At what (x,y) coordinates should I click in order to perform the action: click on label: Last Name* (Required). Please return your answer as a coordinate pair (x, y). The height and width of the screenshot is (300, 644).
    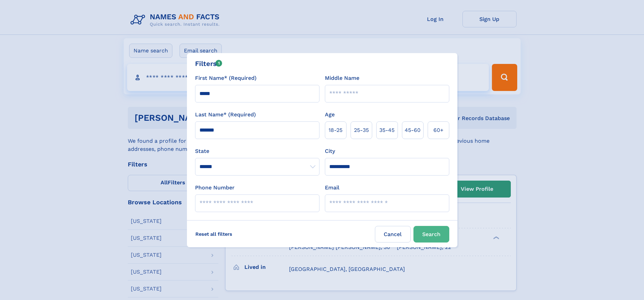
    Looking at the image, I should click on (225, 115).